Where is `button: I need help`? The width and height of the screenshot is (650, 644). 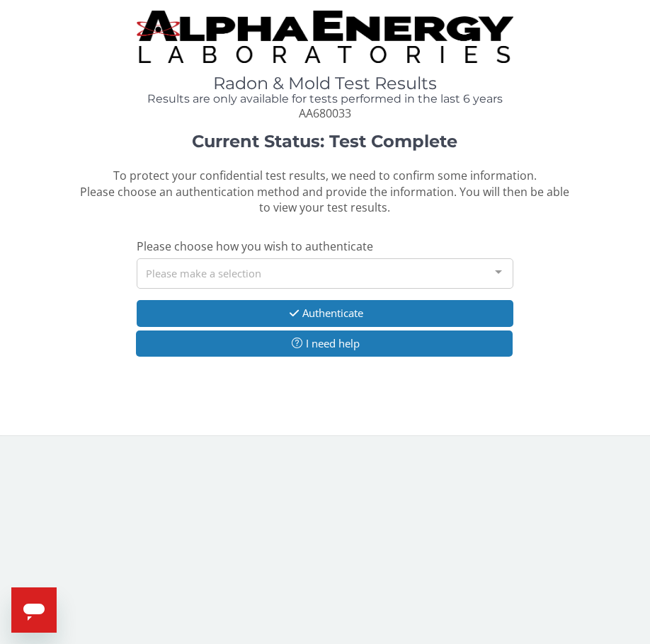
button: I need help is located at coordinates (325, 343).